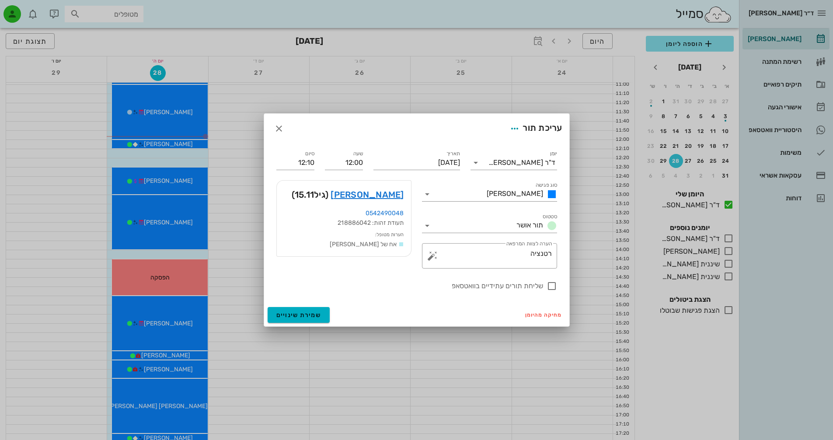 This screenshot has width=833, height=440. I want to click on label: הערה לצוות המרפאה, so click(528, 243).